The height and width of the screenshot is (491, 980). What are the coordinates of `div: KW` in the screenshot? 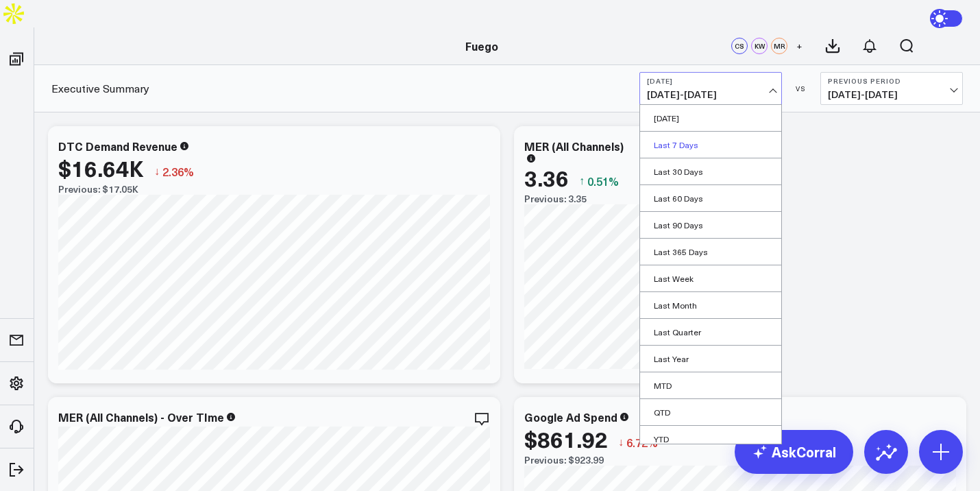 It's located at (759, 46).